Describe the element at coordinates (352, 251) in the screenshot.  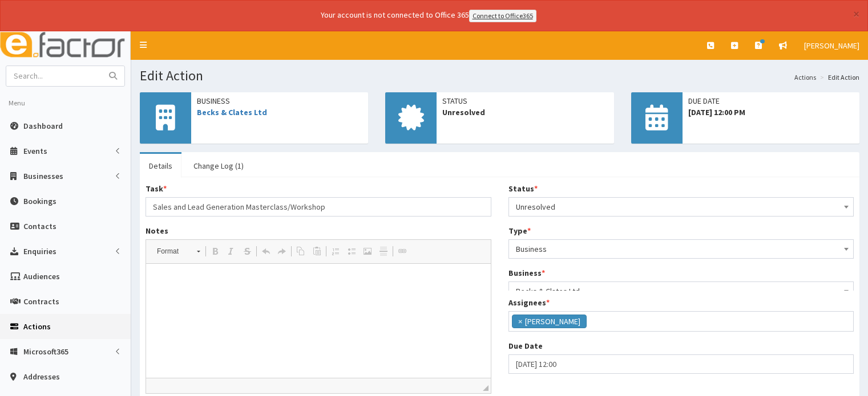
I see `a: Insert/Remove Bulleted List` at that location.